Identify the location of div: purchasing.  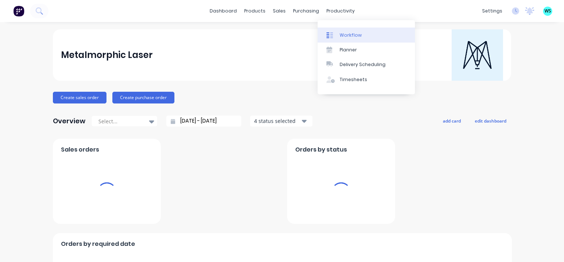
(306, 11).